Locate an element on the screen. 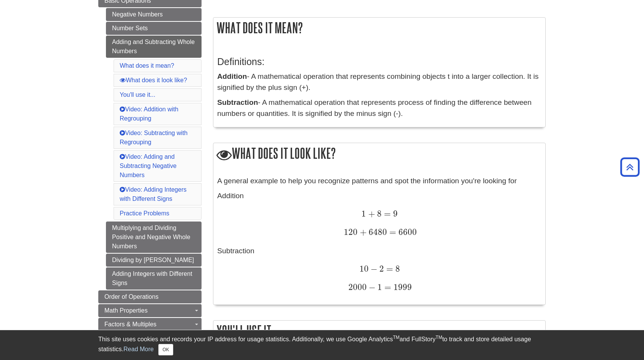 The height and width of the screenshot is (360, 644). span: 9 is located at coordinates (394, 214).